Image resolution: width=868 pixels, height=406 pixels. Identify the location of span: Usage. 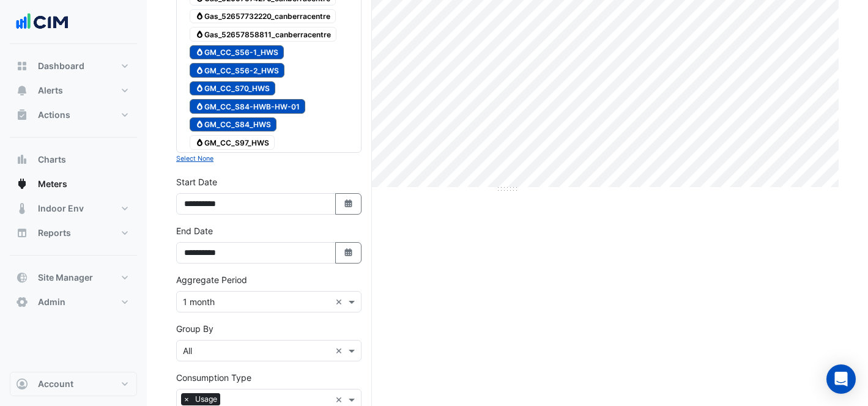
(206, 399).